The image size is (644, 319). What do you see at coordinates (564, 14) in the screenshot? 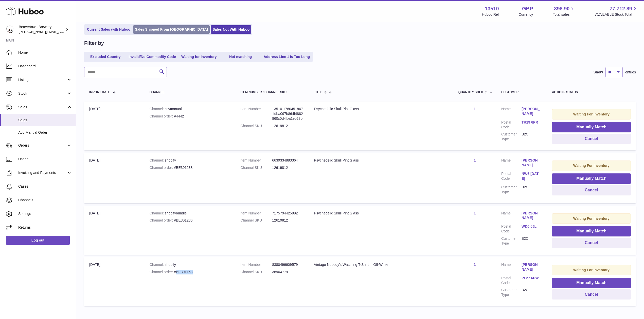
I see `span: Total sales` at bounding box center [564, 14].